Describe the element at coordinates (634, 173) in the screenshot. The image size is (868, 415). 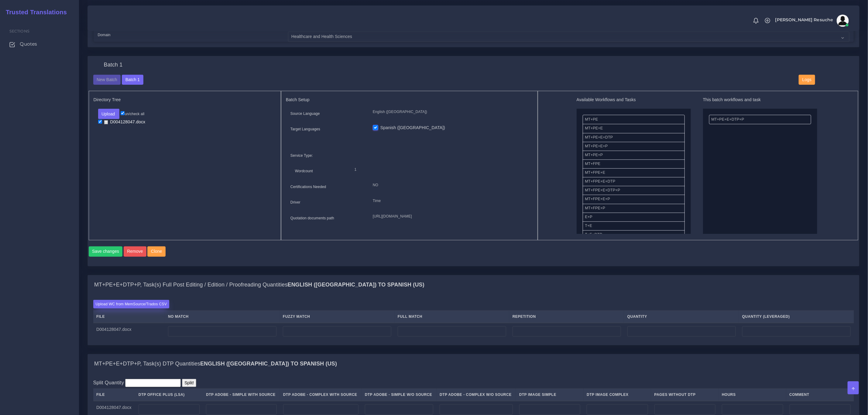
I see `li: MT+FPE+E` at that location.